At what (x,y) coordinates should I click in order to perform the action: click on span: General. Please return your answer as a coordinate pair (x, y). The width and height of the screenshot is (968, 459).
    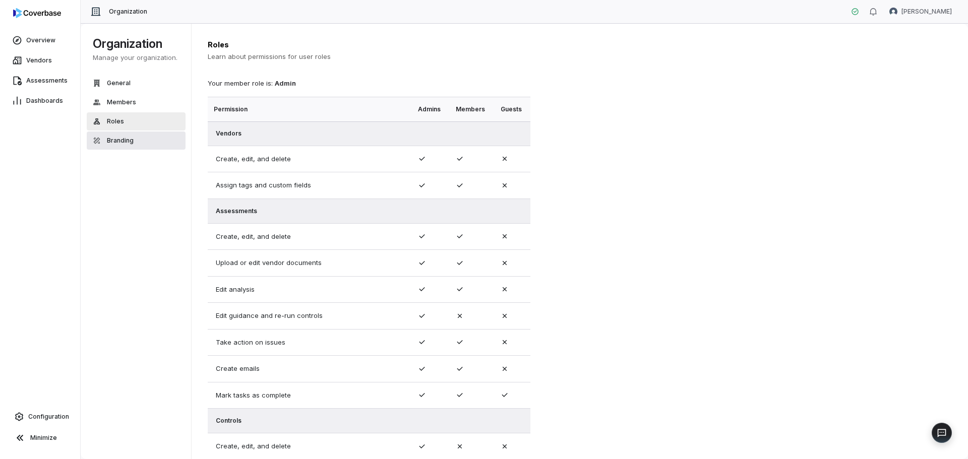
    Looking at the image, I should click on (119, 83).